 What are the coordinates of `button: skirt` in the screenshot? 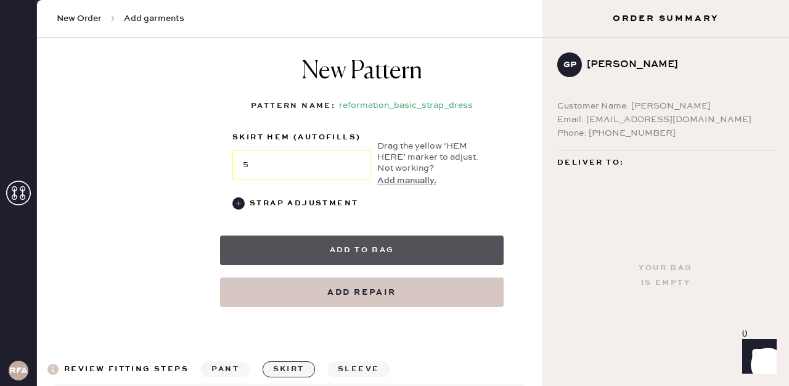 It's located at (288, 369).